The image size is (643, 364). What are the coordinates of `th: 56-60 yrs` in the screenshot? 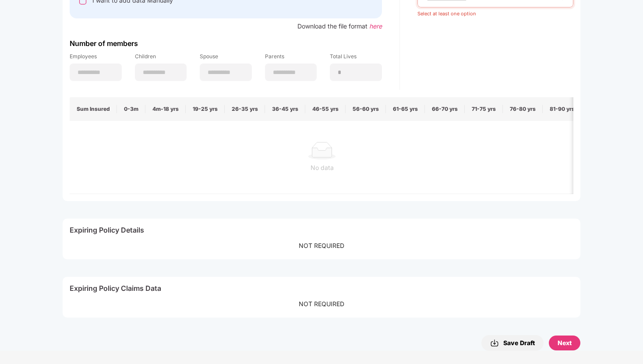 It's located at (366, 109).